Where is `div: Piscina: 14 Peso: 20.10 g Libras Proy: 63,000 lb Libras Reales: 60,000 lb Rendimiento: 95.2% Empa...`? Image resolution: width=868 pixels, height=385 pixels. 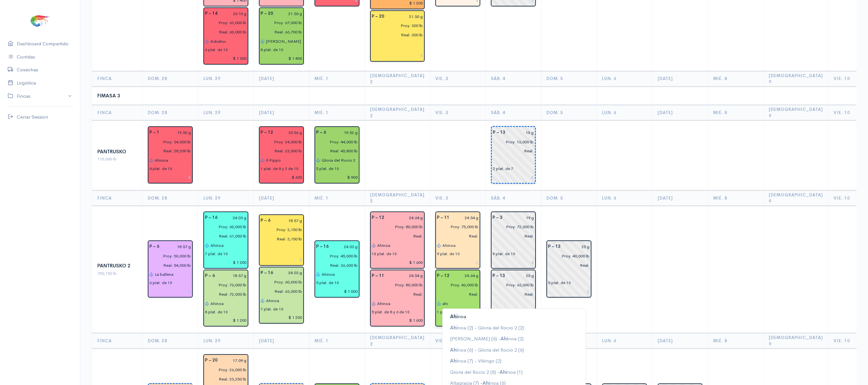 div: Piscina: 14 Peso: 20.10 g Libras Proy: 63,000 lb Libras Reales: 60,000 lb Rendimiento: 95.2% Empa... is located at coordinates (226, 36).